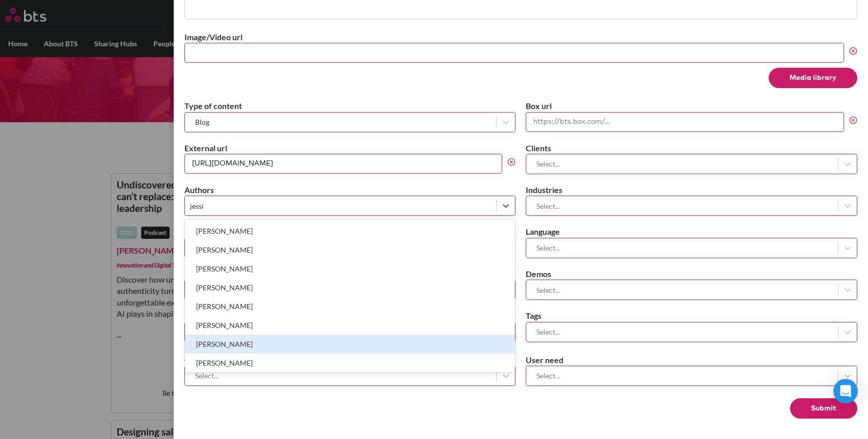  What do you see at coordinates (691, 148) in the screenshot?
I see `label: Clients` at bounding box center [691, 148].